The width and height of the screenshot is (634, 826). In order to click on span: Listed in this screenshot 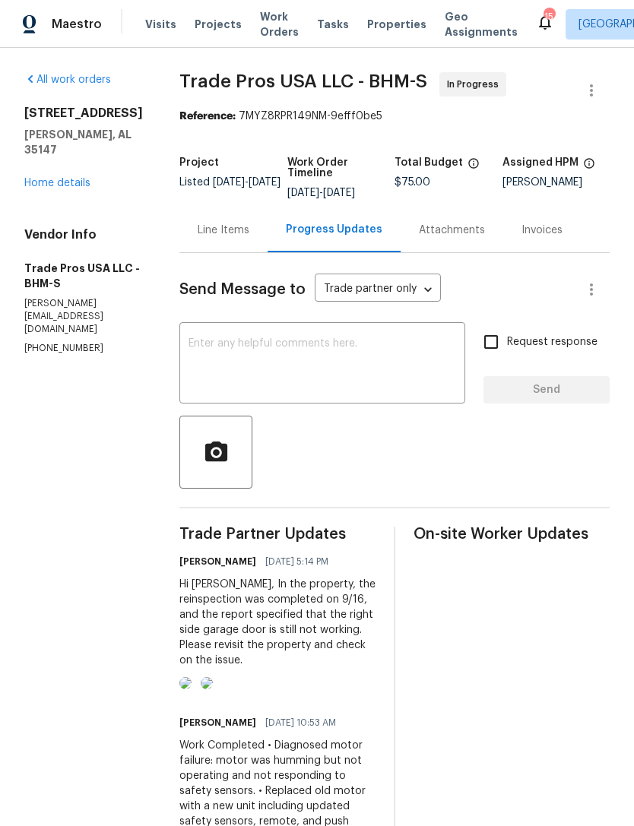, I will do `click(230, 182)`.